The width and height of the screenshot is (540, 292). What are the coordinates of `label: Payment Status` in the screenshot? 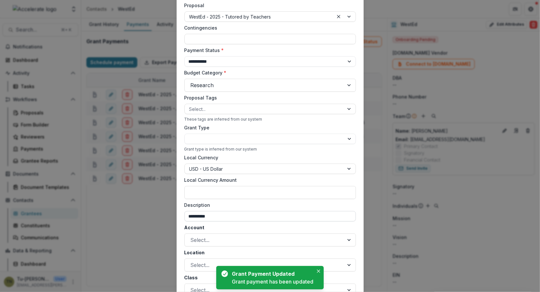 It's located at (268, 50).